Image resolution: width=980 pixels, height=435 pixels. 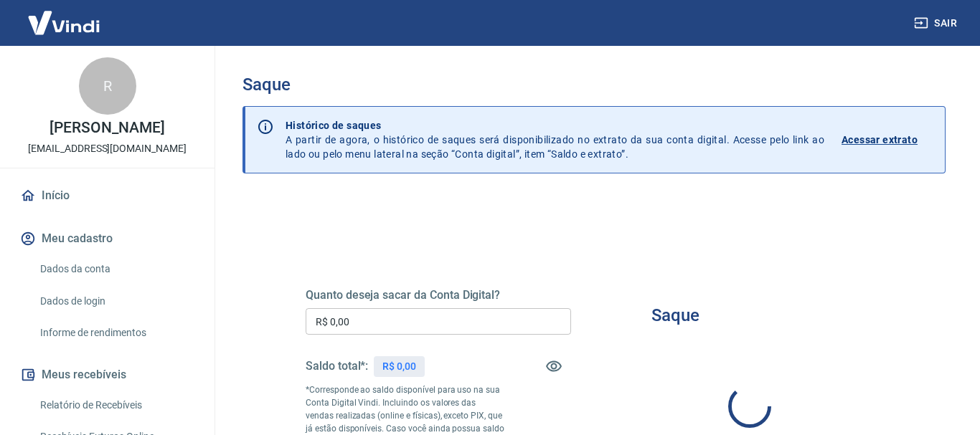 What do you see at coordinates (107, 239) in the screenshot?
I see `button: Meu cadastro` at bounding box center [107, 239].